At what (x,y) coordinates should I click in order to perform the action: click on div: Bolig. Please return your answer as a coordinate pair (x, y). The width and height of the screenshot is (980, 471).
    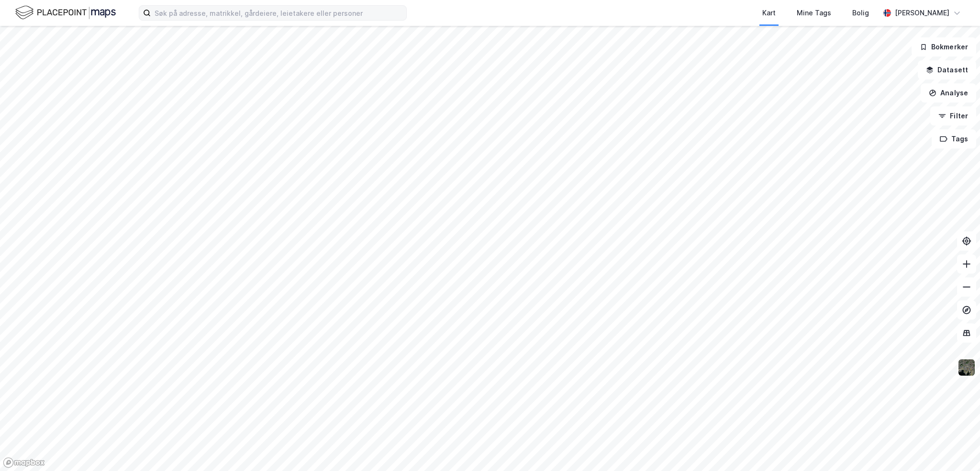
    Looking at the image, I should click on (860, 13).